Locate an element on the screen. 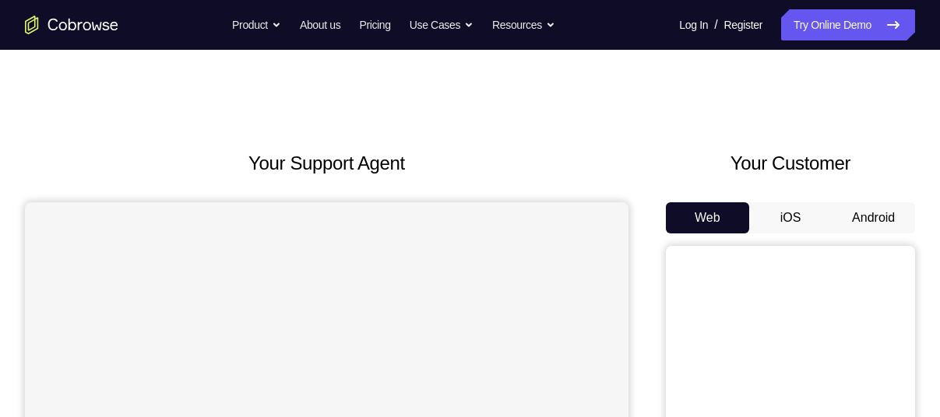 The width and height of the screenshot is (940, 417). button: Resources is located at coordinates (523, 25).